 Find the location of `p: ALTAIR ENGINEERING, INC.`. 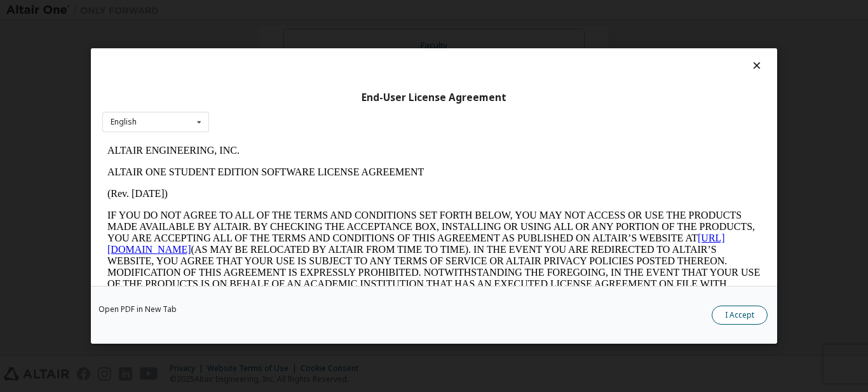

p: ALTAIR ENGINEERING, INC. is located at coordinates (332, 11).